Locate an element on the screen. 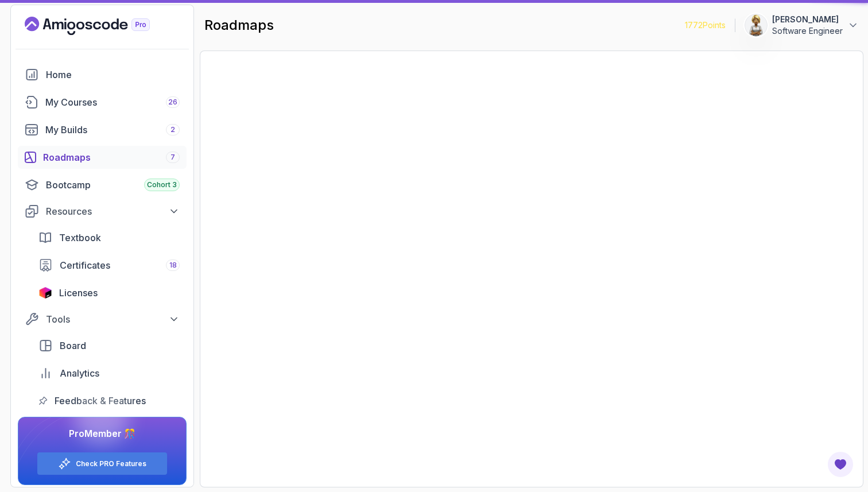 The height and width of the screenshot is (492, 868). a: courses is located at coordinates (102, 102).